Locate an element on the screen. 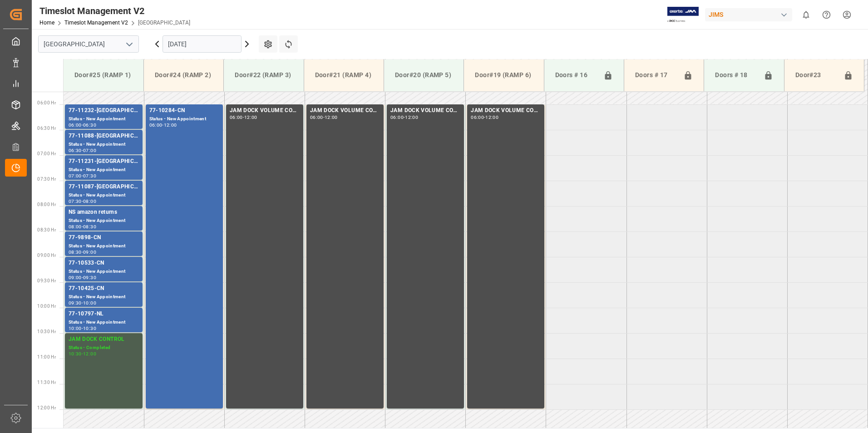 This screenshot has height=433, width=868. div: JAM DOCK CONTROL is located at coordinates (103, 340).